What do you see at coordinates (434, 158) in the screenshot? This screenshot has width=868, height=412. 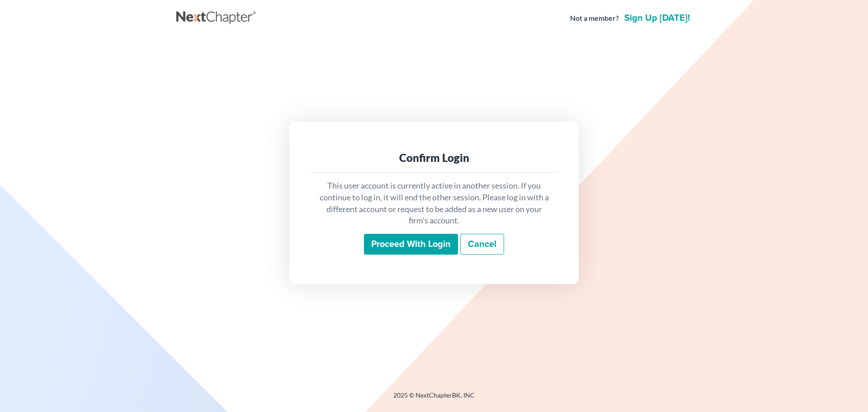 I see `div: Confirm Login` at bounding box center [434, 158].